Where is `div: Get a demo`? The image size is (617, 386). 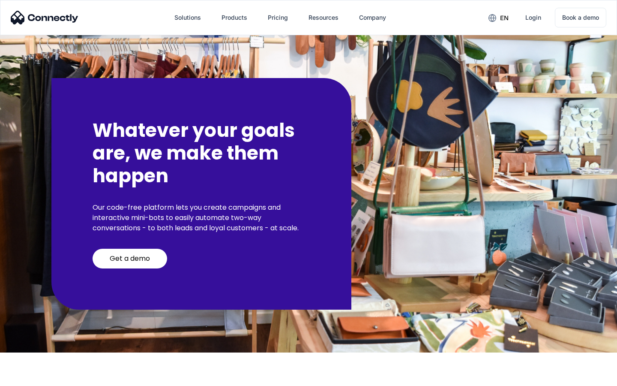 div: Get a demo is located at coordinates (130, 258).